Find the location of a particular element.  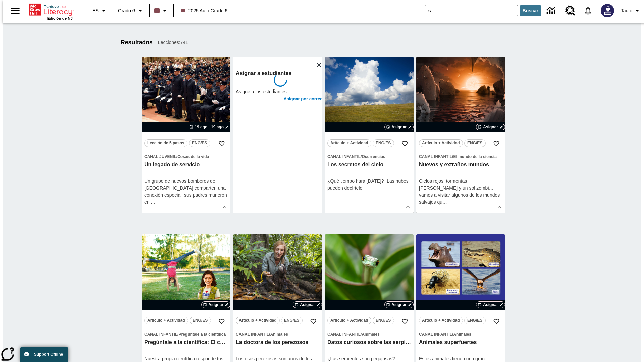

h6: Asignar por correo is located at coordinates (303, 99).